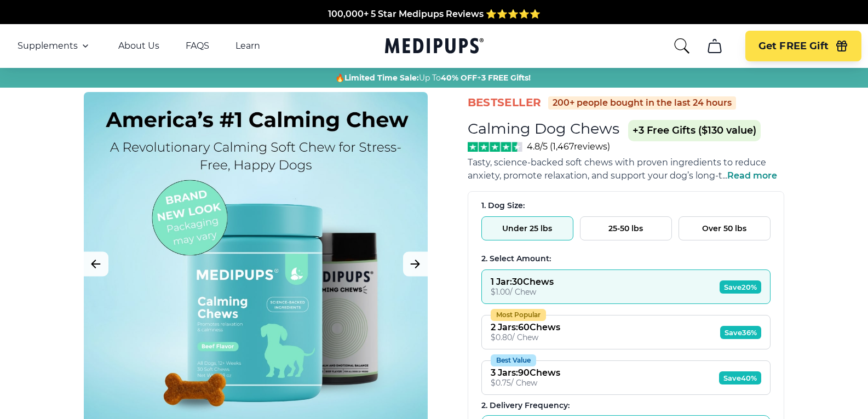 The width and height of the screenshot is (868, 419). Describe the element at coordinates (433, 78) in the screenshot. I see `span: 🔥 Up To +` at that location.